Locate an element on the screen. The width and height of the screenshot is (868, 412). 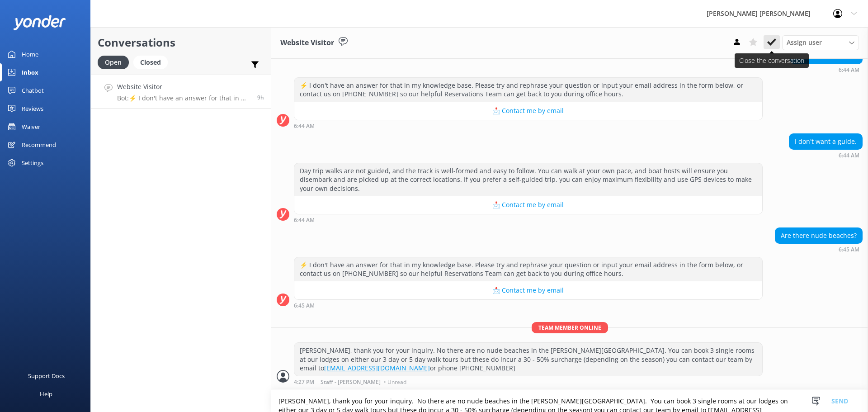
span: 06:45am 18-Aug-2025 (UTC +12:00) Pacific/Auckland is located at coordinates (260, 97).